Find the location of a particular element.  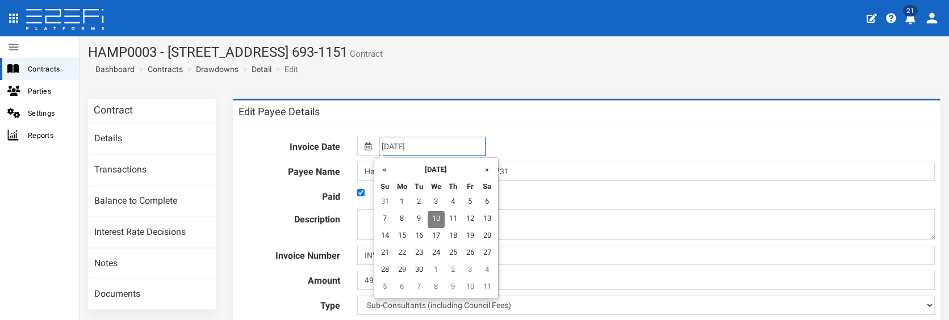

a: Notes is located at coordinates (152, 264).